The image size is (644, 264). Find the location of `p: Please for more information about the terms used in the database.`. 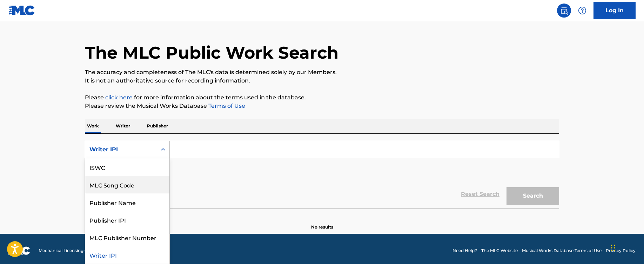

p: Please for more information about the terms used in the database. is located at coordinates (322, 97).